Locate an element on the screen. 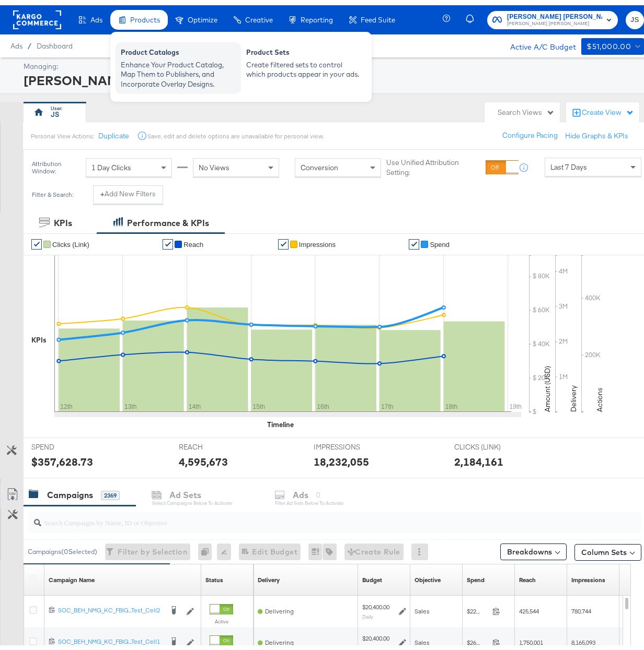 Image resolution: width=644 pixels, height=650 pixels. div: $357,628.73 is located at coordinates (62, 456).